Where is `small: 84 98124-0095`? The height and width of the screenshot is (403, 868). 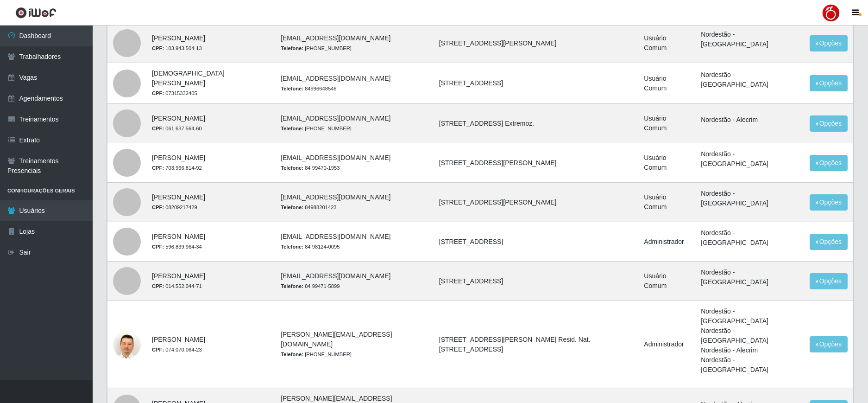
small: 84 98124-0095 is located at coordinates (310, 247).